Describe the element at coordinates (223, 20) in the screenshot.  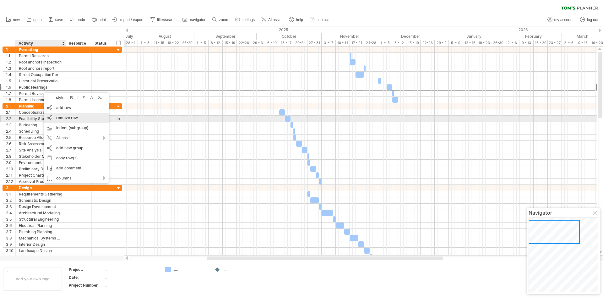
I see `span: zoom` at that location.